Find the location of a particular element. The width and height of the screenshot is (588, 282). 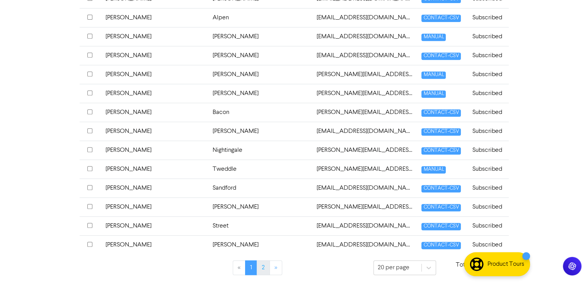

div: Chat Widget is located at coordinates (568, 263).